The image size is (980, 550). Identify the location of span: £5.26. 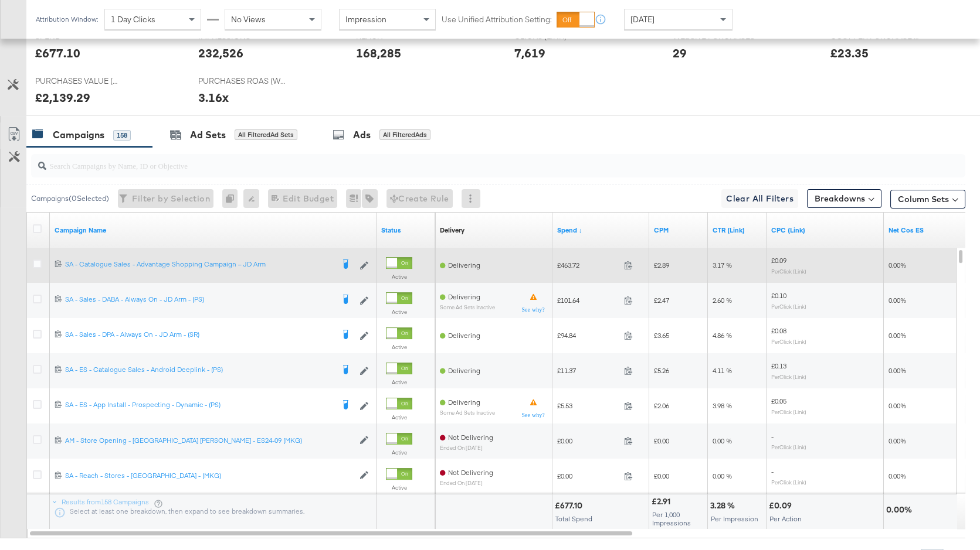
(661, 370).